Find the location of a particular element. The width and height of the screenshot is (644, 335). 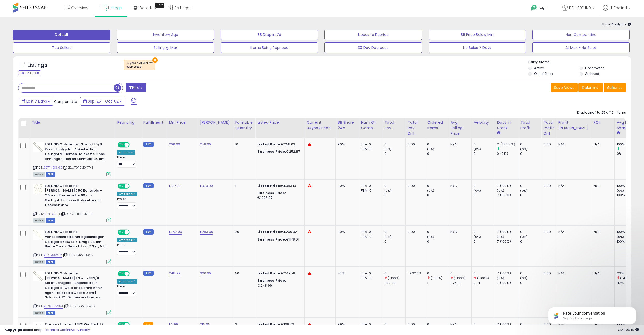

div: FBA: 0 is located at coordinates (369, 324).